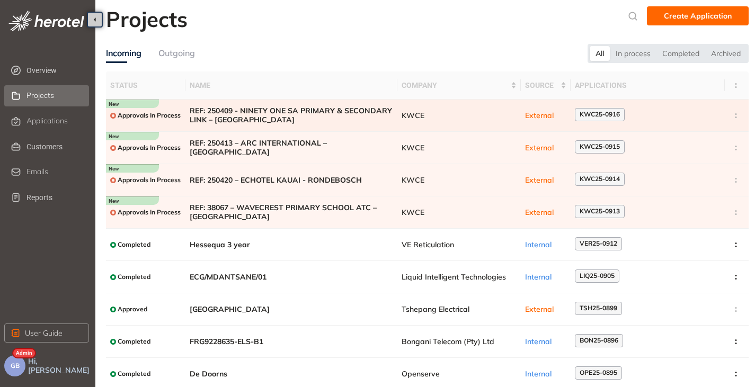 The height and width of the screenshot is (387, 755). What do you see at coordinates (648, 85) in the screenshot?
I see `th: Applications` at bounding box center [648, 85].